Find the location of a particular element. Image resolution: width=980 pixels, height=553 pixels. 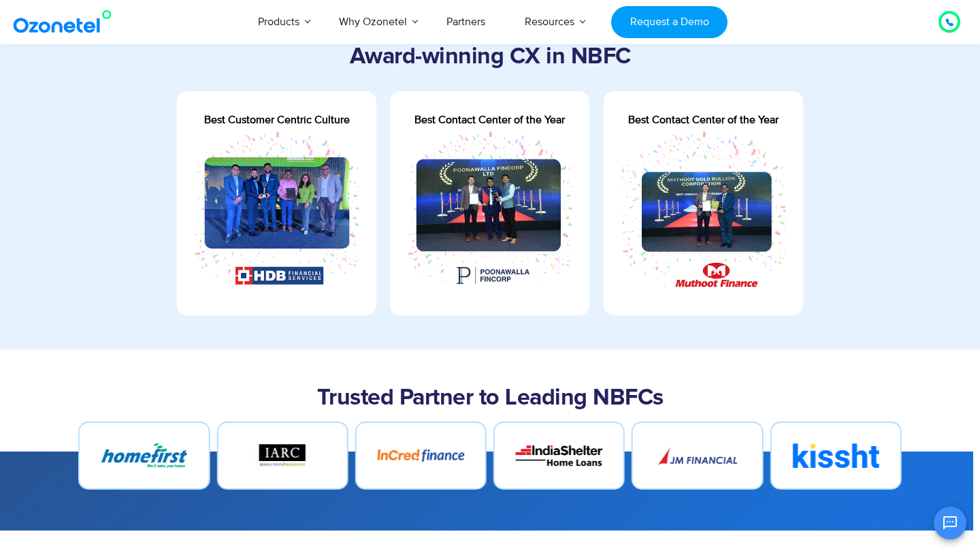

div: 1 / 3 is located at coordinates (276, 203).